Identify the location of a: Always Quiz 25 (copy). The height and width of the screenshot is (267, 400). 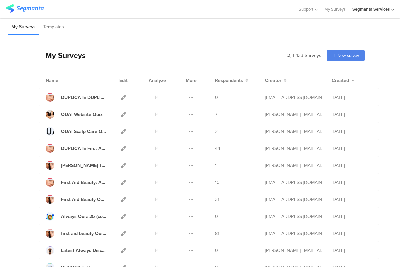
(76, 216).